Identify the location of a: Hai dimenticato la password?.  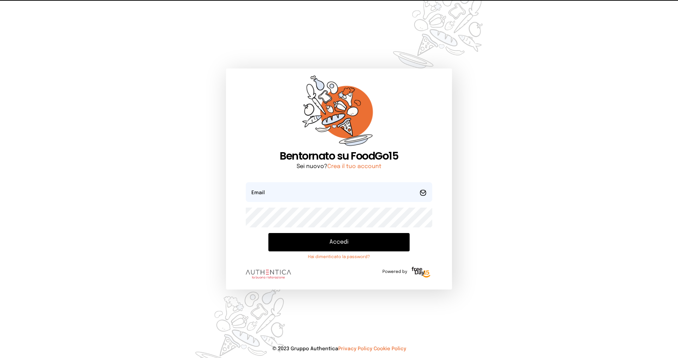
(339, 257).